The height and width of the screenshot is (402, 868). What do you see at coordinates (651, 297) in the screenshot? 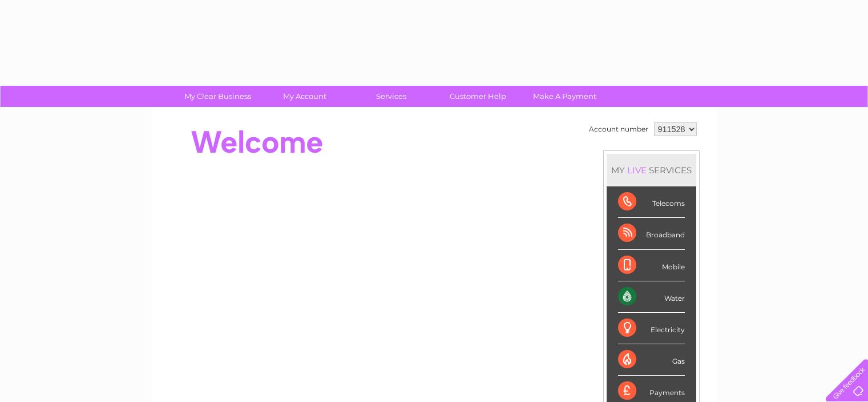
I see `div: Water` at bounding box center [651, 297].